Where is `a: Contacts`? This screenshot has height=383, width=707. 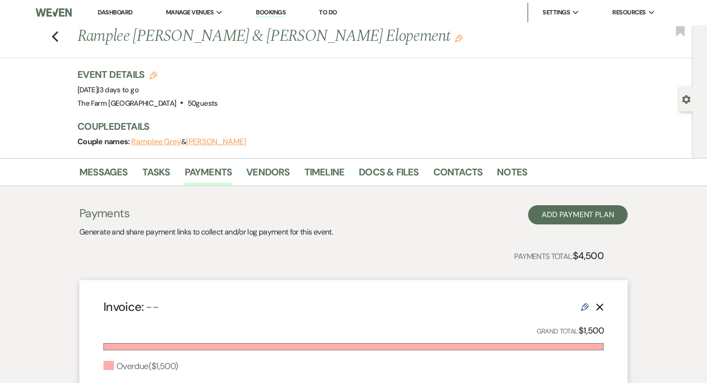 a: Contacts is located at coordinates (458, 175).